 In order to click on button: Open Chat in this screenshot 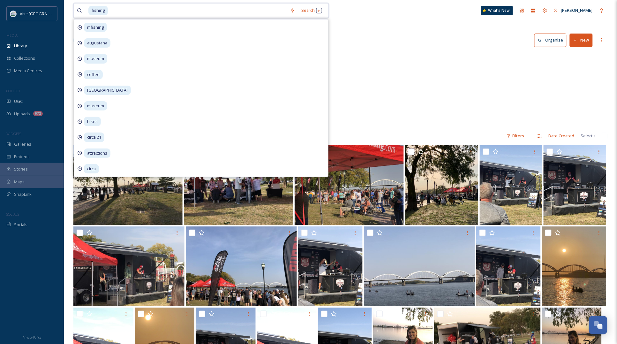, I will do `click(598, 325)`.